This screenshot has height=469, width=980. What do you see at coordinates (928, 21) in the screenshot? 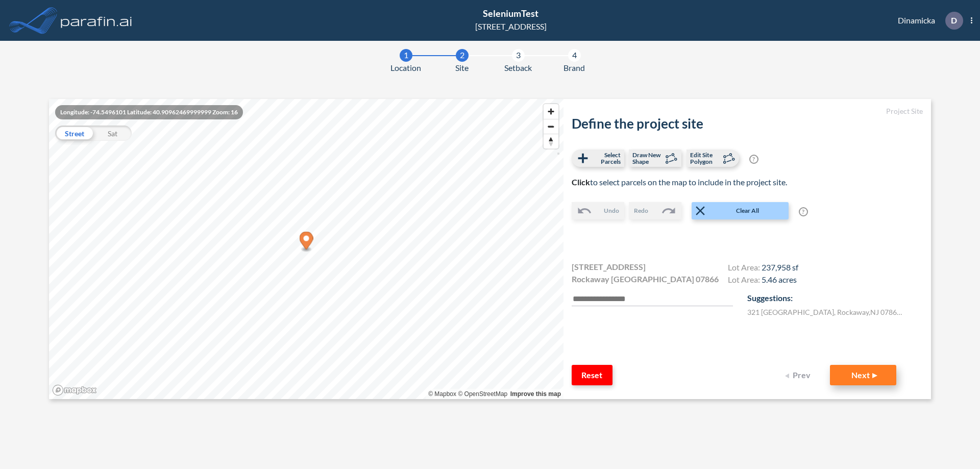
I see `div: Dinamicka` at bounding box center [928, 21].